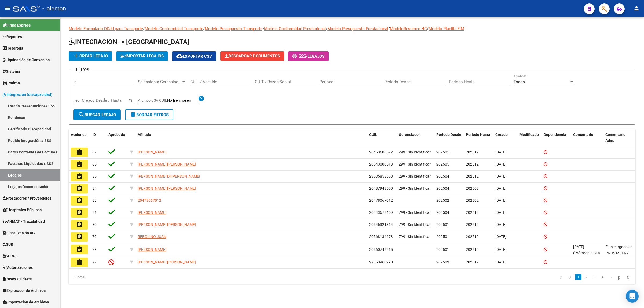 This screenshot has height=308, width=644. Describe the element at coordinates (142, 56) in the screenshot. I see `button: IMPORTAR LEGAJOS` at that location.